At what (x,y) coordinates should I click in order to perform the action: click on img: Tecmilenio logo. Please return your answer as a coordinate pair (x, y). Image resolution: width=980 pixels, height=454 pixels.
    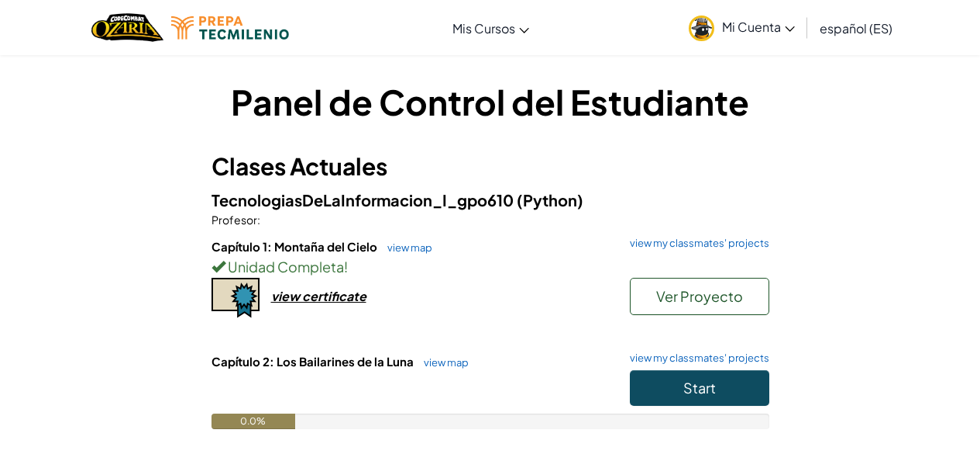
    Looking at the image, I should click on (230, 28).